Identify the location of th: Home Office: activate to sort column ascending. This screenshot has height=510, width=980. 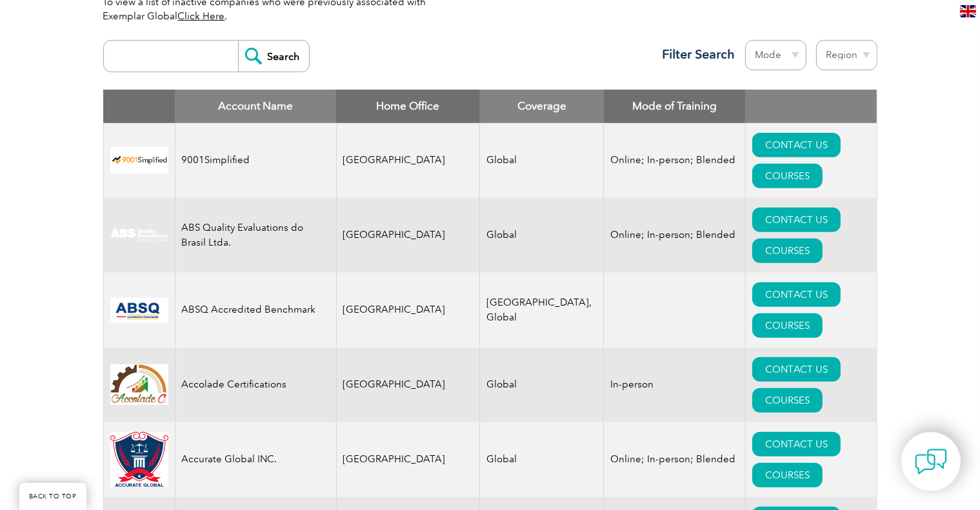
(408, 107).